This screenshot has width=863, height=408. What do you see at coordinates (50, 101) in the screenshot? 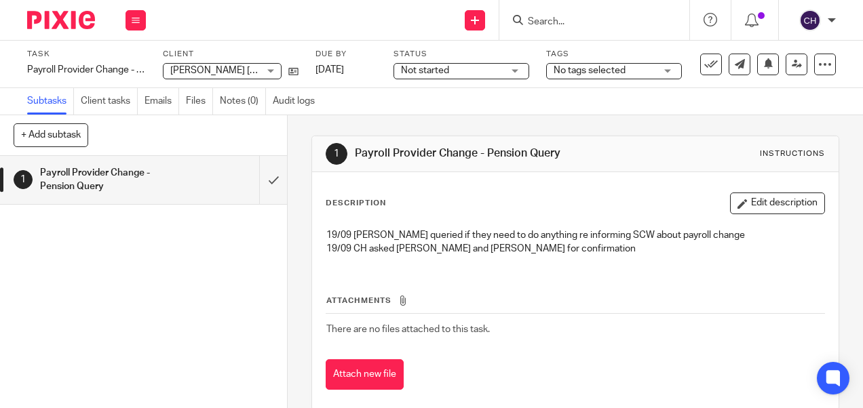
I see `a: Subtasks` at bounding box center [50, 101].